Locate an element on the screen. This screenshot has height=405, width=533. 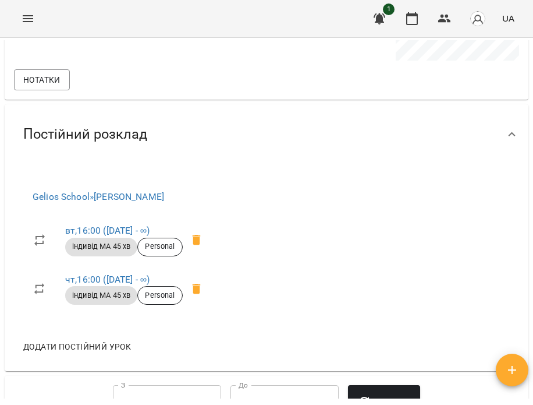
span: Видалити приватний урок Юлія Бліхар вт 16:00 клієнта Даніель Паньків is located at coordinates (197, 240).